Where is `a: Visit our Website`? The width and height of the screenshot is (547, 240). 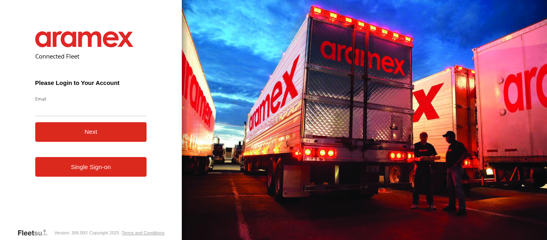 a: Visit our Website is located at coordinates (36, 233).